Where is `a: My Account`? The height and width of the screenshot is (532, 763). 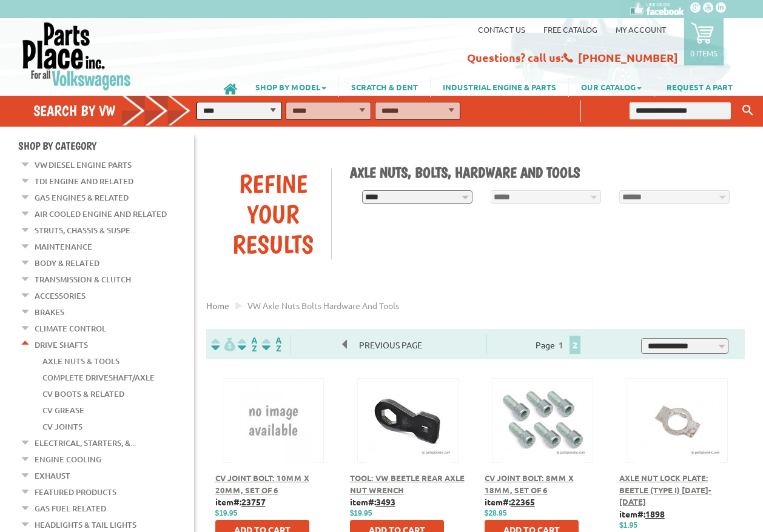 a: My Account is located at coordinates (640, 29).